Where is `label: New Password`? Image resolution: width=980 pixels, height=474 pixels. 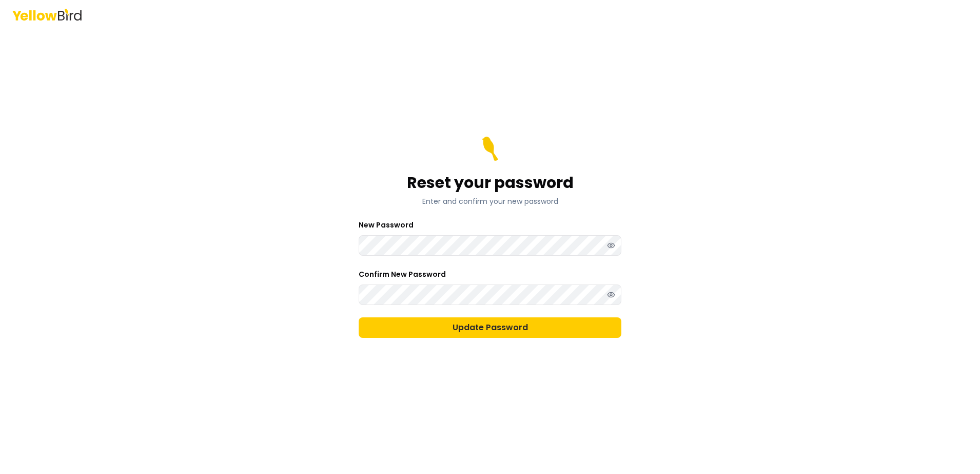 label: New Password is located at coordinates (386, 225).